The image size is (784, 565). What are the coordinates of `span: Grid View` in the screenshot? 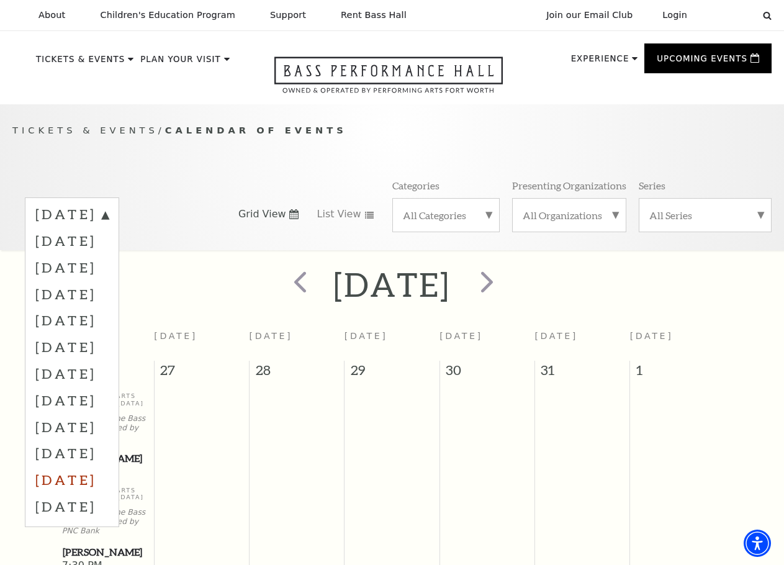 It's located at (262, 214).